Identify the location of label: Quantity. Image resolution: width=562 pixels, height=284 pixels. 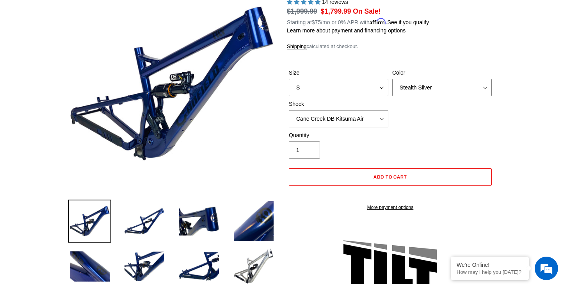
(338, 135).